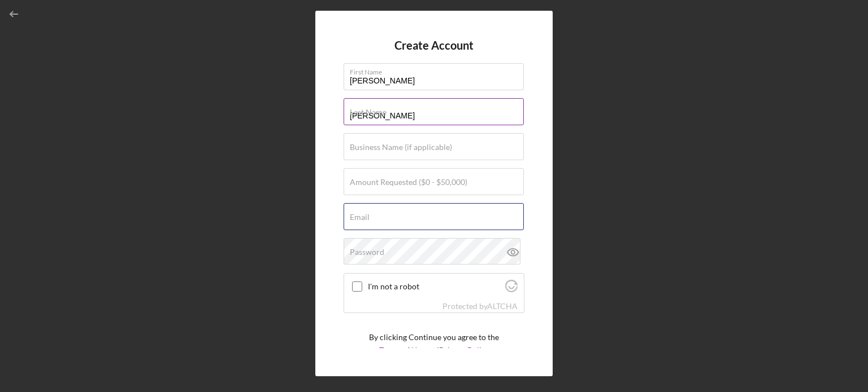 This screenshot has height=392, width=868. I want to click on div: Protected by, so click(480, 306).